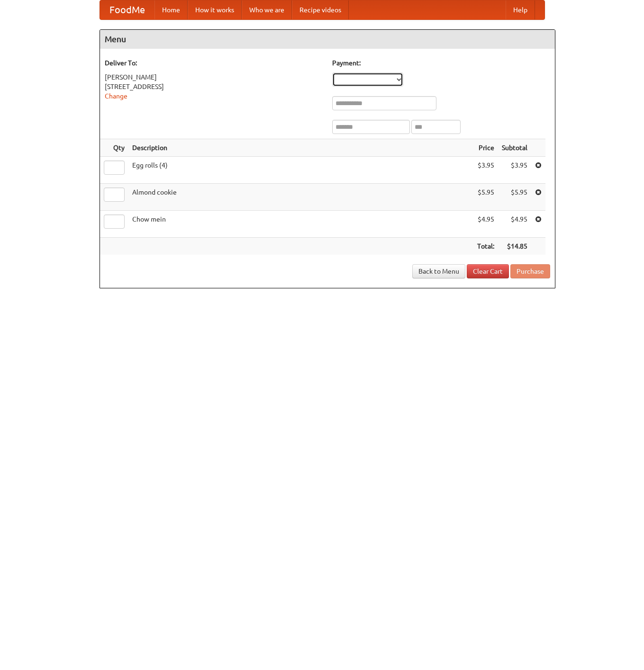 The height and width of the screenshot is (670, 644). What do you see at coordinates (300, 148) in the screenshot?
I see `th: Description` at bounding box center [300, 148].